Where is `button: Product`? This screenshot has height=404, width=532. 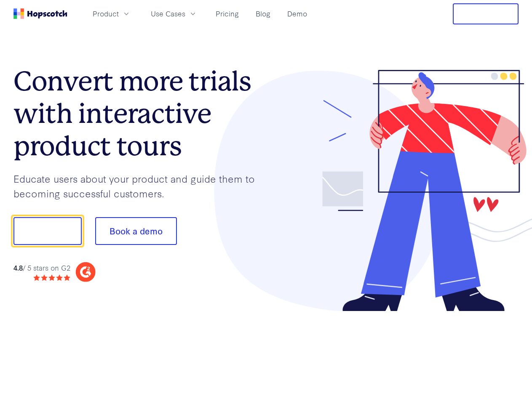 button: Product is located at coordinates (112, 14).